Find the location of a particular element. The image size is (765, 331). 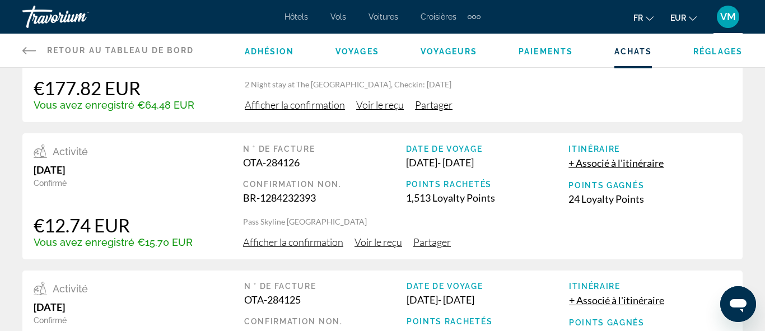

span: VM is located at coordinates (729, 17).